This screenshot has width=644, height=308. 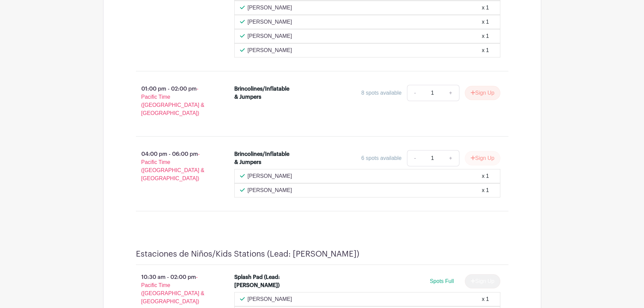 What do you see at coordinates (174, 167) in the screenshot?
I see `p: 04:00 pm - 06:00 pm` at bounding box center [174, 167].